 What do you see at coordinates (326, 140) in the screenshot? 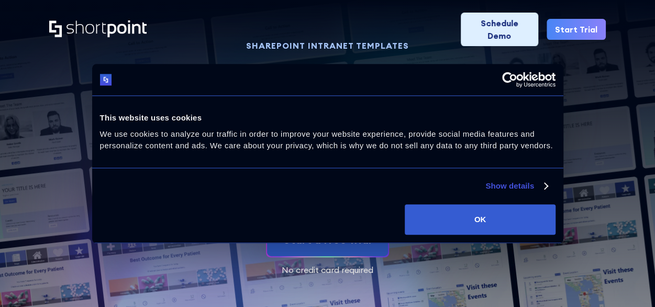
I see `span: We use cookies to analyze our traffic in order to improve your website experience, provide social...` at bounding box center [326, 140].